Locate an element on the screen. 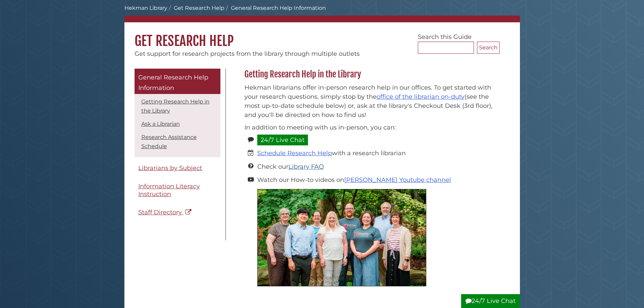 This screenshot has width=644, height=308. a: Research Assistance Schedule is located at coordinates (169, 142).